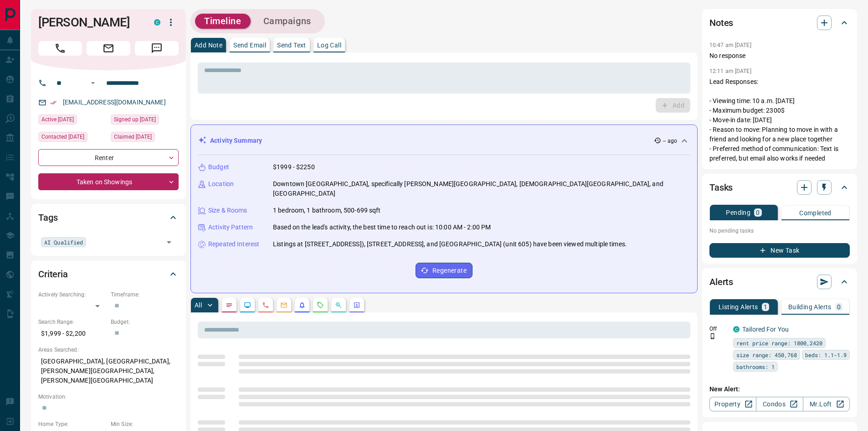 Image resolution: width=868 pixels, height=431 pixels. I want to click on p: -- ago, so click(670, 141).